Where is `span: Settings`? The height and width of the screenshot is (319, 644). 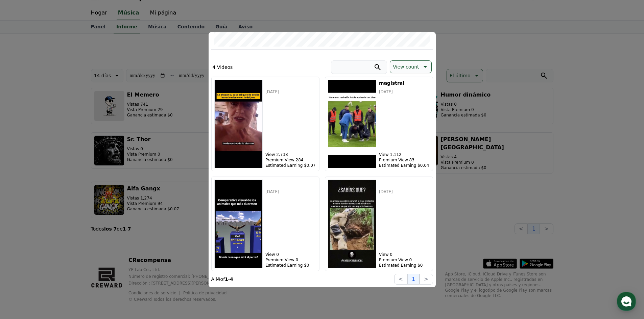 span: Settings is located at coordinates (108, 227).